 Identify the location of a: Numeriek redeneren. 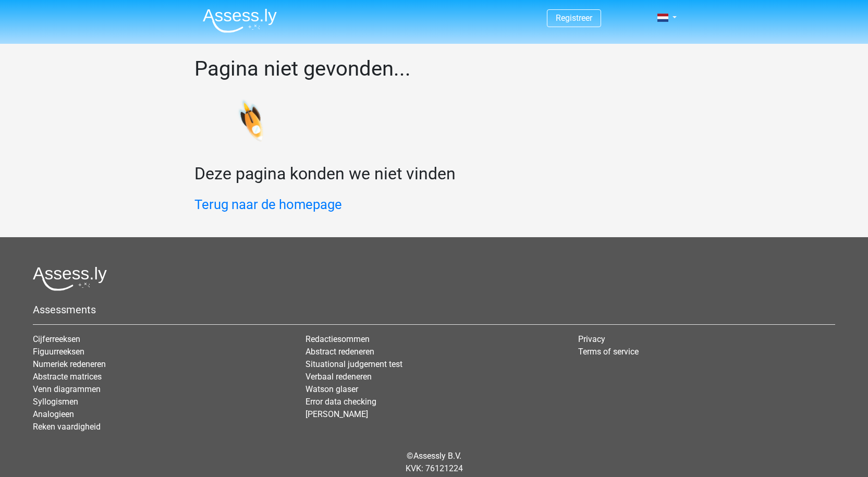
(69, 364).